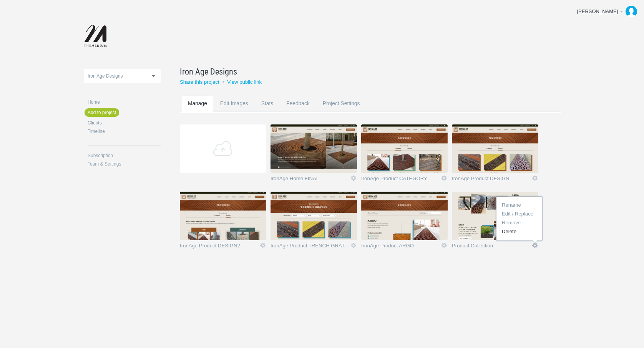  I want to click on a: Edit Images, so click(234, 111).